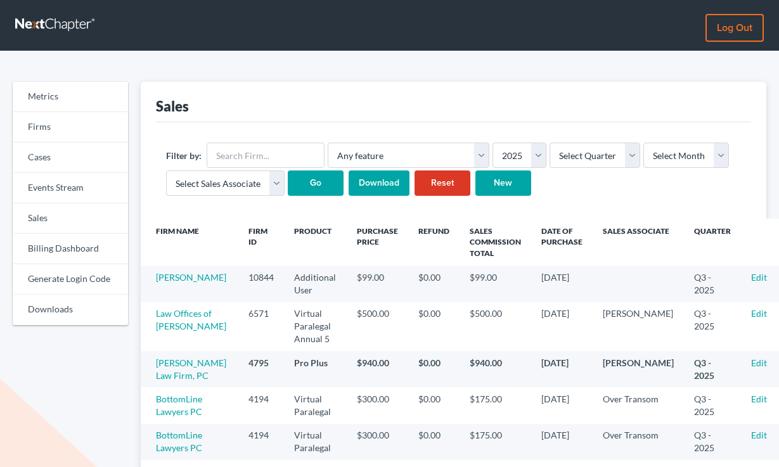 Image resolution: width=779 pixels, height=467 pixels. Describe the element at coordinates (503, 183) in the screenshot. I see `a: New` at that location.